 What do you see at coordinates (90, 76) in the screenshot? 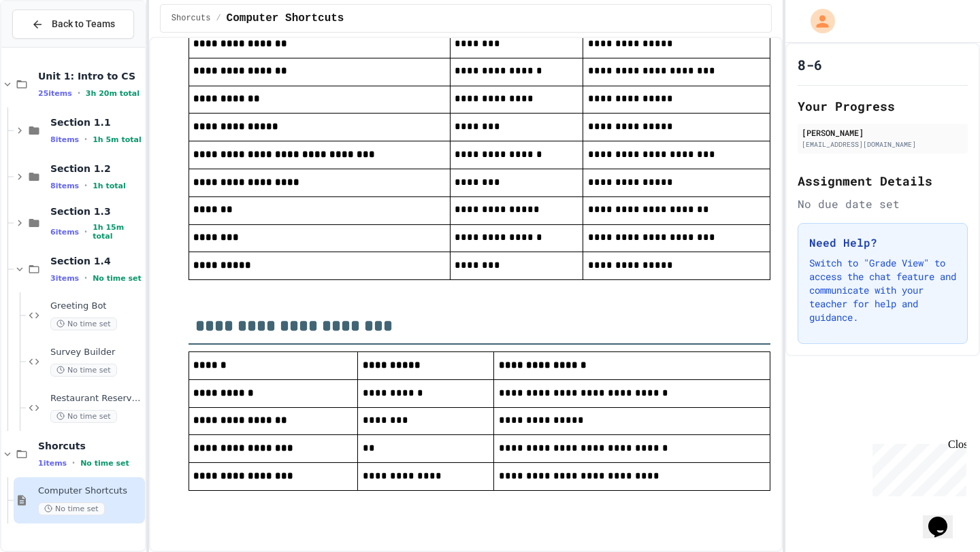
I see `span: Unit 1: Intro to CS` at bounding box center [90, 76].